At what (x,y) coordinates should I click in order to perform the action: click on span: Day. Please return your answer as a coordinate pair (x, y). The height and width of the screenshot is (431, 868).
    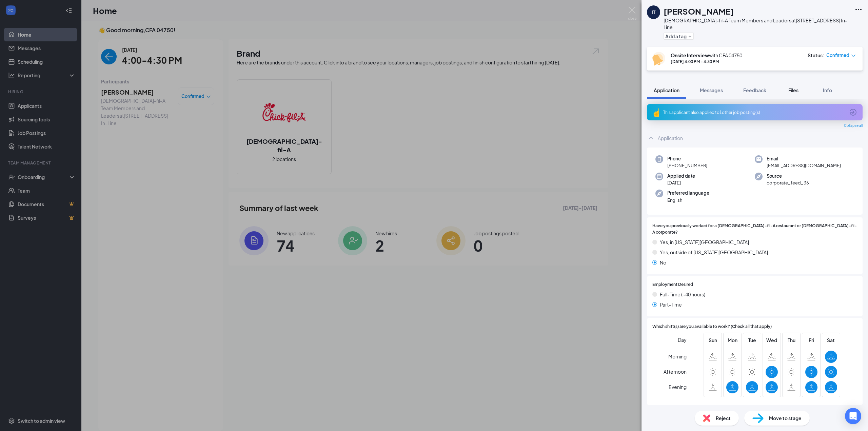
    Looking at the image, I should click on (682, 340).